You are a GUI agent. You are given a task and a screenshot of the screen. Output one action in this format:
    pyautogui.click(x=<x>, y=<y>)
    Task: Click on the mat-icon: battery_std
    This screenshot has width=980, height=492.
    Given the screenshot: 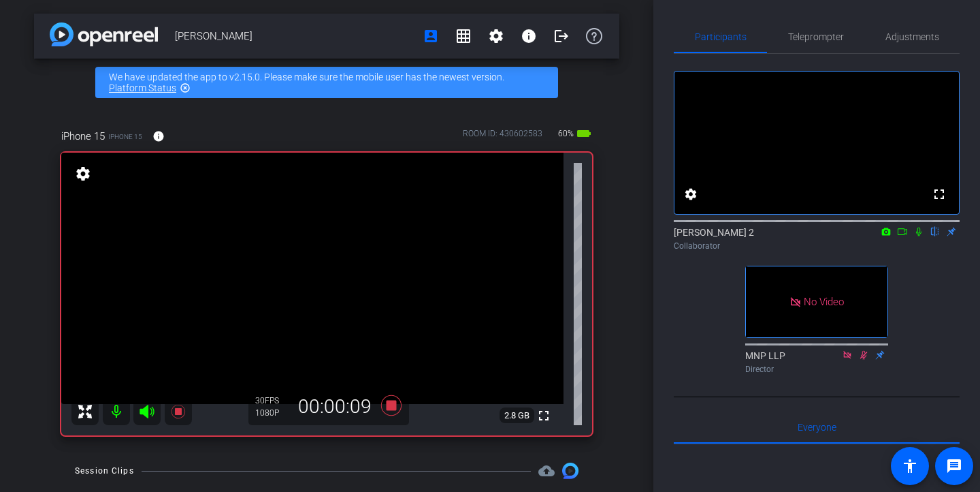 What is the action you would take?
    pyautogui.click(x=584, y=133)
    